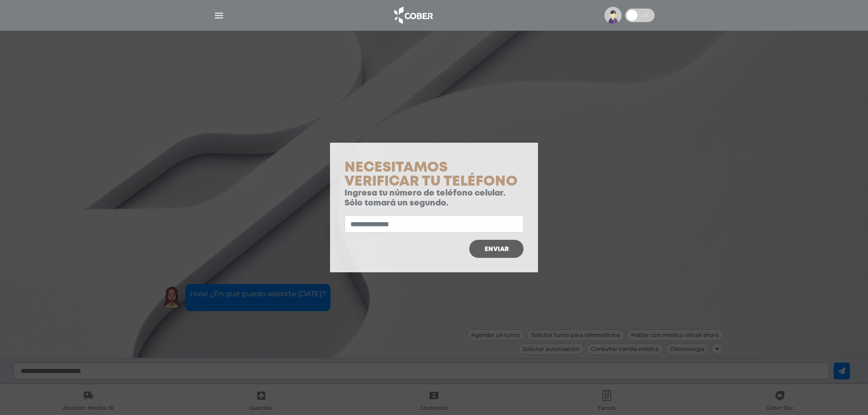 The width and height of the screenshot is (868, 415). Describe the element at coordinates (413, 15) in the screenshot. I see `img: logo_cober_home-white.png` at that location.